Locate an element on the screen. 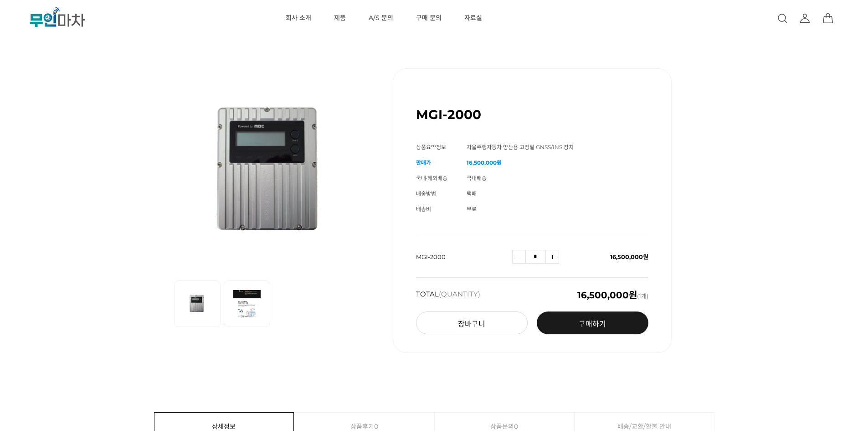 The image size is (868, 431). span: 택배 is located at coordinates (472, 194).